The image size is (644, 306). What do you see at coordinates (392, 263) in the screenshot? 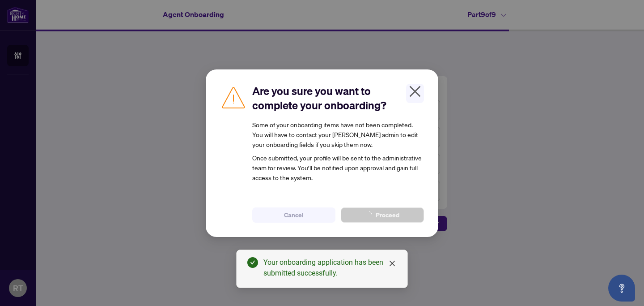
I see `a: Close` at bounding box center [392, 263].